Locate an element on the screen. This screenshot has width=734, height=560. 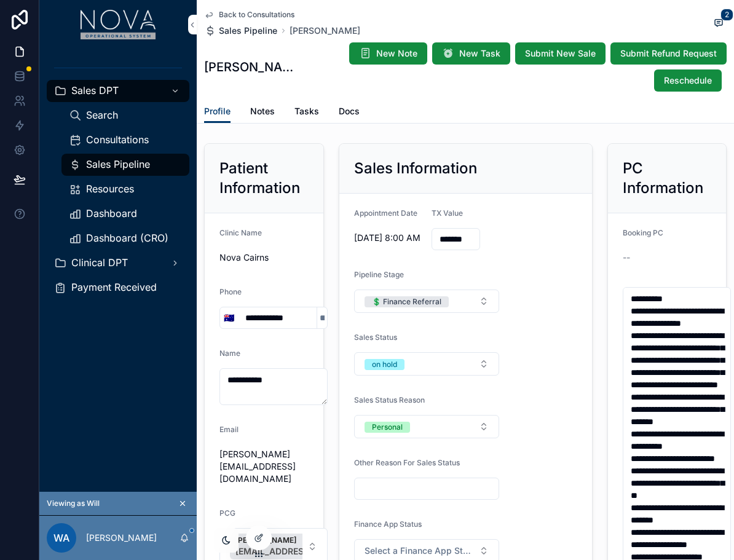
span: Sales Status is located at coordinates (376, 337).